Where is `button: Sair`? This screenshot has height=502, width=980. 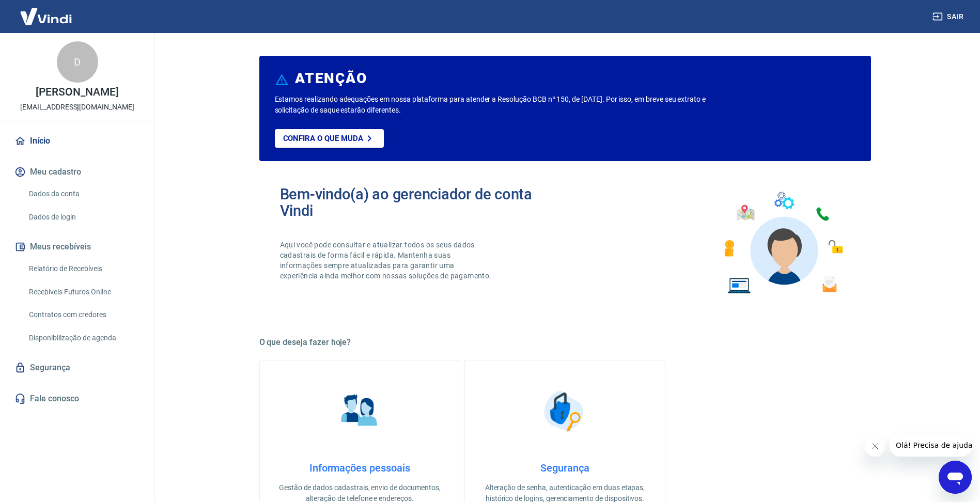
button: Sair is located at coordinates (949, 16).